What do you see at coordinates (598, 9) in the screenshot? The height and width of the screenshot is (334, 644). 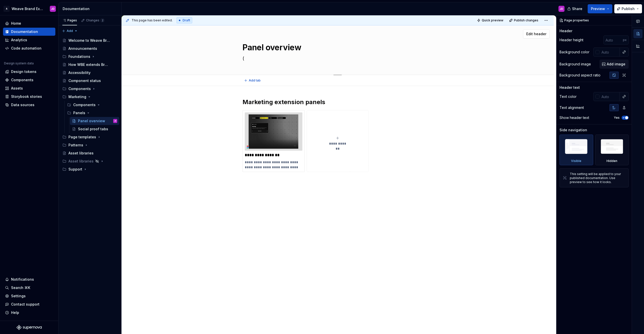 I see `span: Preview` at bounding box center [598, 9].